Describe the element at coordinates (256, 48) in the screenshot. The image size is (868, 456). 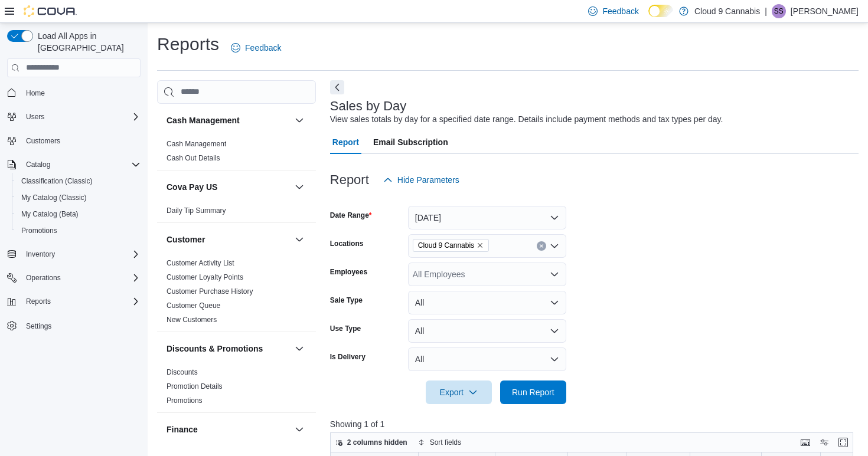
I see `a: Feedback` at that location.